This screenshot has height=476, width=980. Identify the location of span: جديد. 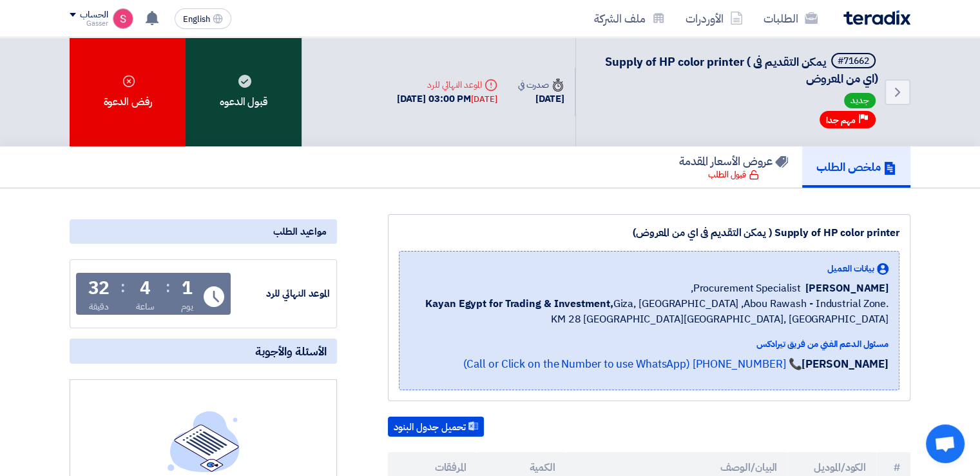
(860, 100).